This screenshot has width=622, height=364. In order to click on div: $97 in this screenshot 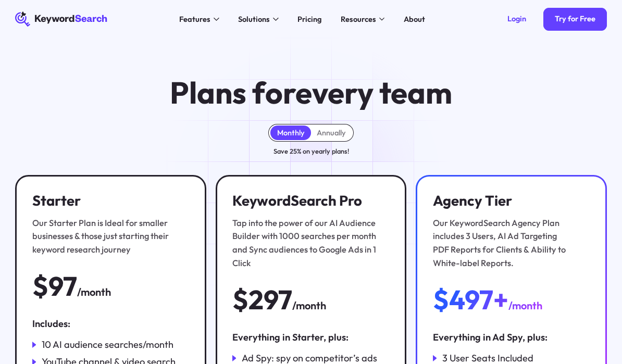, I will do `click(54, 286)`.